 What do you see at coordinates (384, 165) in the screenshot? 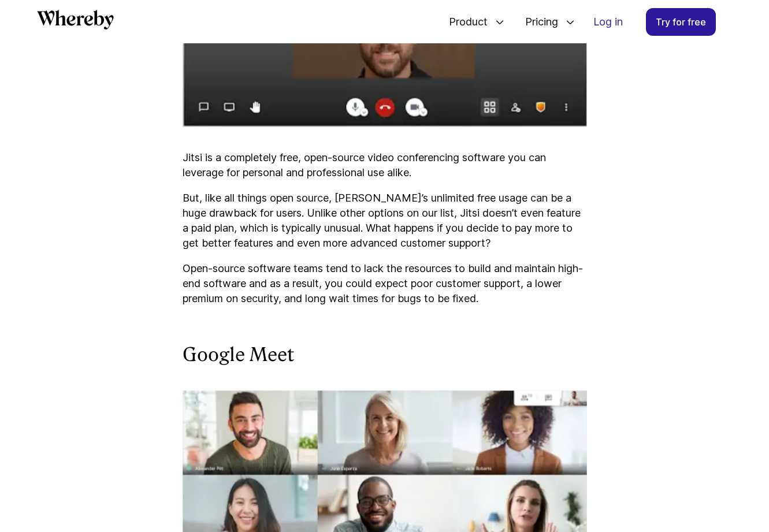
I see `p: Jitsi is a completely free, open-source video conferencing software you can leverage for personal...` at bounding box center [384, 165].